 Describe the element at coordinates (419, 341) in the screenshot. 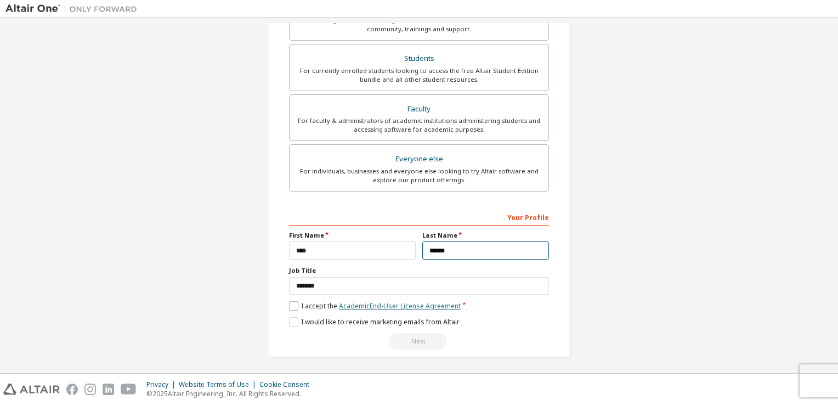

I see `div: Read and acccept EULA to continue` at that location.